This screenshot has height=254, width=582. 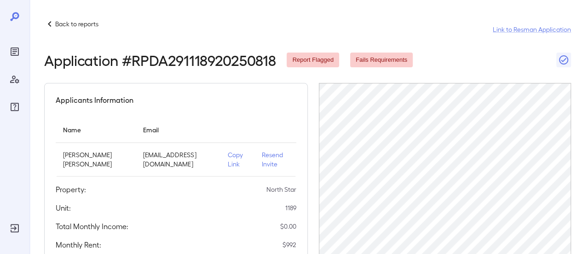 What do you see at coordinates (15, 107) in the screenshot?
I see `div: FAQ` at bounding box center [15, 107].